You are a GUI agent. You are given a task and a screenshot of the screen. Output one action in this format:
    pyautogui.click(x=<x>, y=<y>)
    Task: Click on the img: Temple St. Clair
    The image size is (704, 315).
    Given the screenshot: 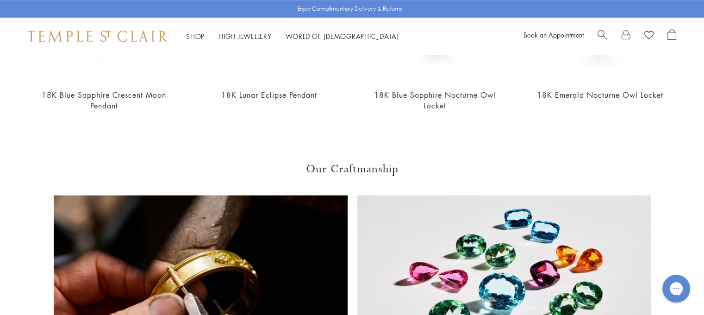 What is the action you would take?
    pyautogui.click(x=98, y=36)
    